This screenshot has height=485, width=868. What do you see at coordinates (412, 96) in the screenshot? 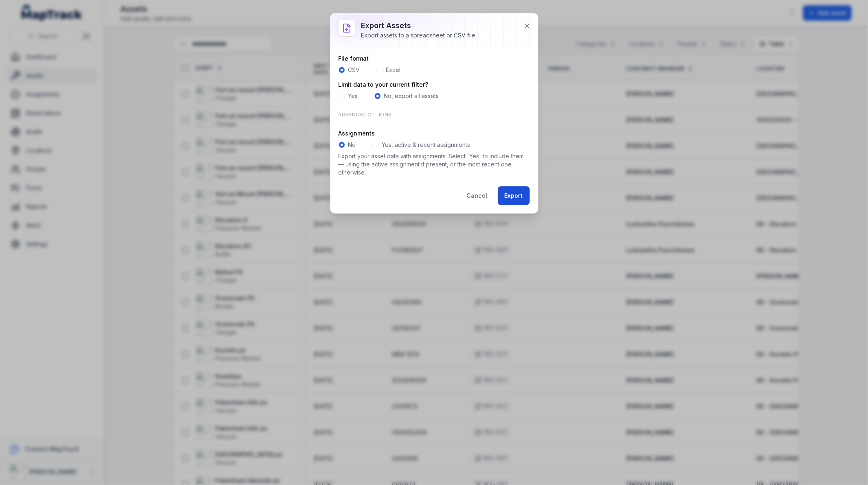
I see `label: No, export all assets` at bounding box center [412, 96].